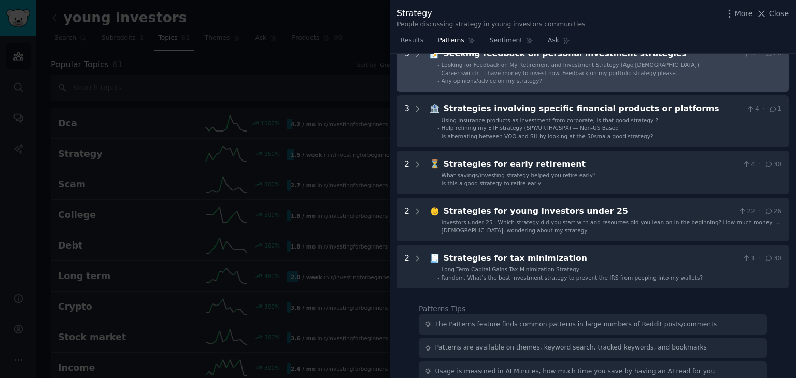 The width and height of the screenshot is (796, 378). Describe the element at coordinates (456, 43) in the screenshot. I see `a: Patterns` at that location.